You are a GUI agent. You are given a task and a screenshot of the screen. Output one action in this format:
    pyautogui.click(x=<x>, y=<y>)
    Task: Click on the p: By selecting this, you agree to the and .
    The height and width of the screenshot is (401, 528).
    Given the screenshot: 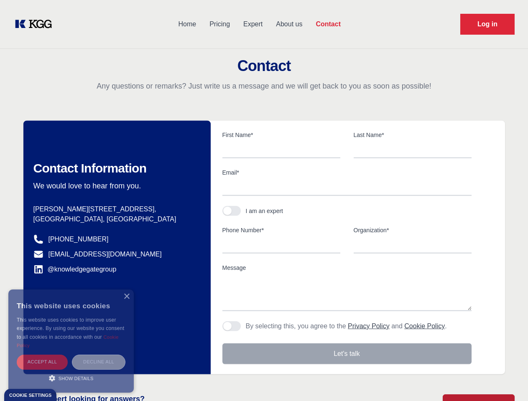 What is the action you would take?
    pyautogui.click(x=346, y=326)
    